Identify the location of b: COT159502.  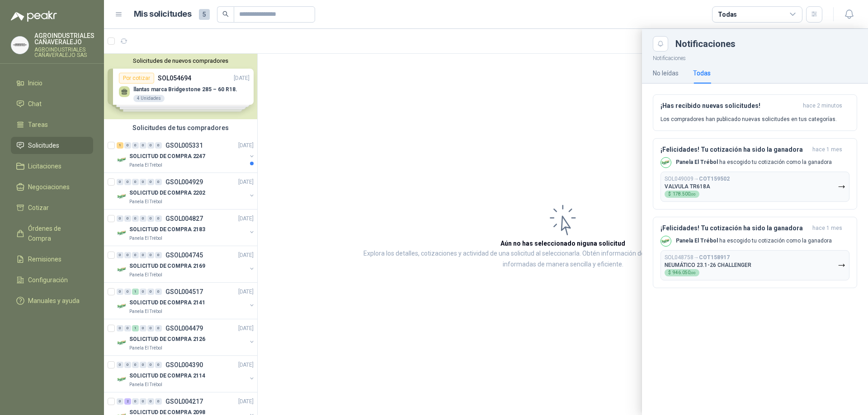
(714, 179).